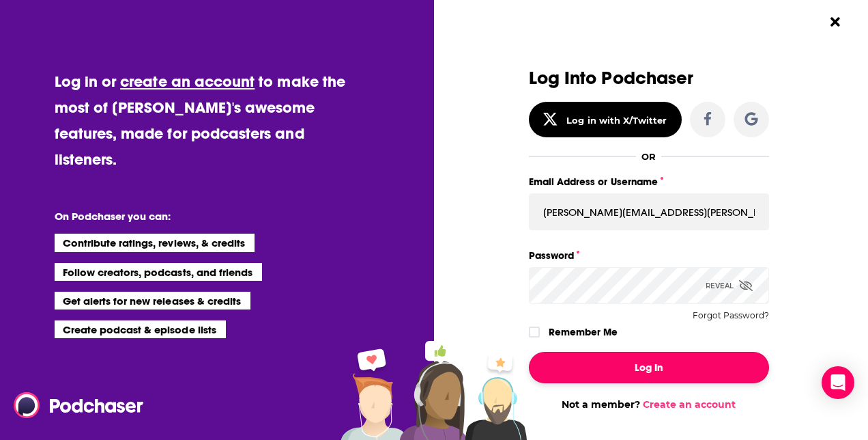 The image size is (868, 440). Describe the element at coordinates (152, 300) in the screenshot. I see `li: Get alerts for new releases & credits` at that location.